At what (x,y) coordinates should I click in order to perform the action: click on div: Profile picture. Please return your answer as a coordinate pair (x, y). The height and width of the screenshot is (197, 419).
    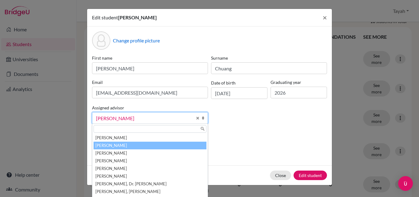
    Looking at the image, I should click on (101, 40).